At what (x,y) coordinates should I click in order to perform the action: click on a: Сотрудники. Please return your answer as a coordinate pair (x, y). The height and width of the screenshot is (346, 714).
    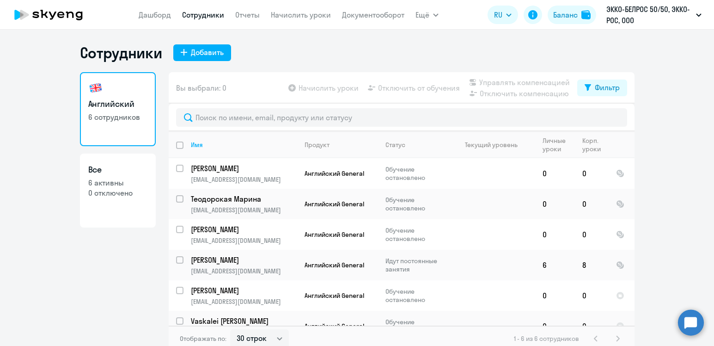
    Looking at the image, I should click on (203, 15).